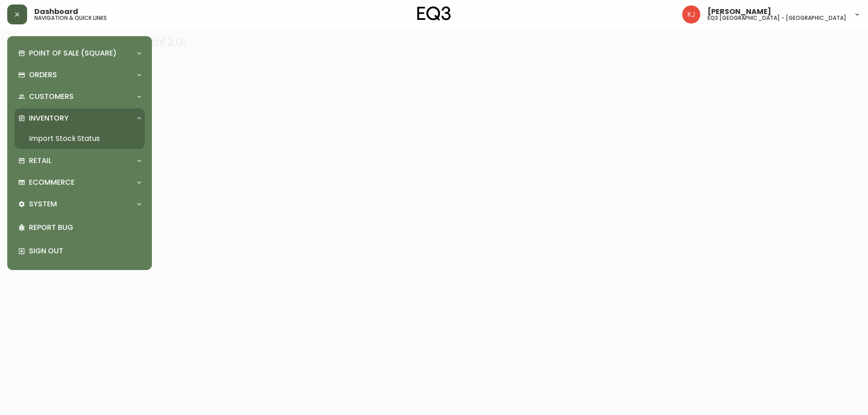  I want to click on img: 24a625d34e264d2520941288c4a55f8e, so click(691, 14).